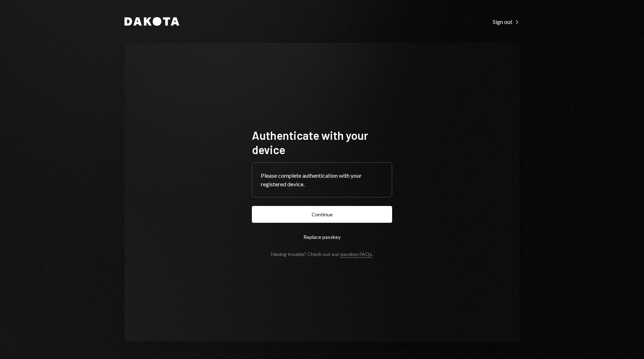 The height and width of the screenshot is (359, 644). I want to click on button: Replace passkey, so click(322, 237).